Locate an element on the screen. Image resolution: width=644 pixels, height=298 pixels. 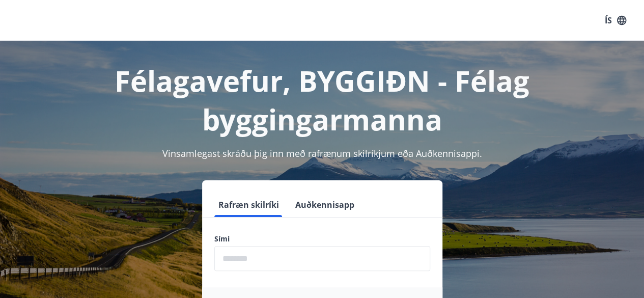
button: Auðkennisapp is located at coordinates (325, 205).